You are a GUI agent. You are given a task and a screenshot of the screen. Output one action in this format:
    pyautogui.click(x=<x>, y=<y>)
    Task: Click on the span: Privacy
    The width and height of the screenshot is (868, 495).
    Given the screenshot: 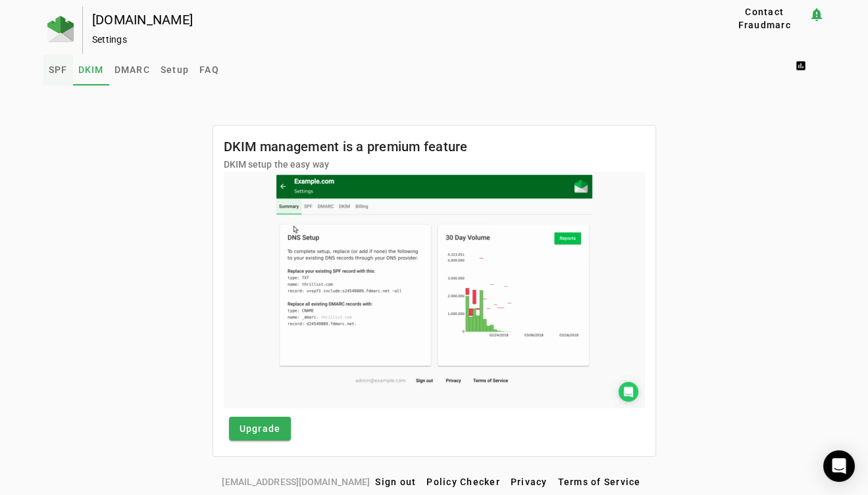 What is the action you would take?
    pyautogui.click(x=529, y=482)
    